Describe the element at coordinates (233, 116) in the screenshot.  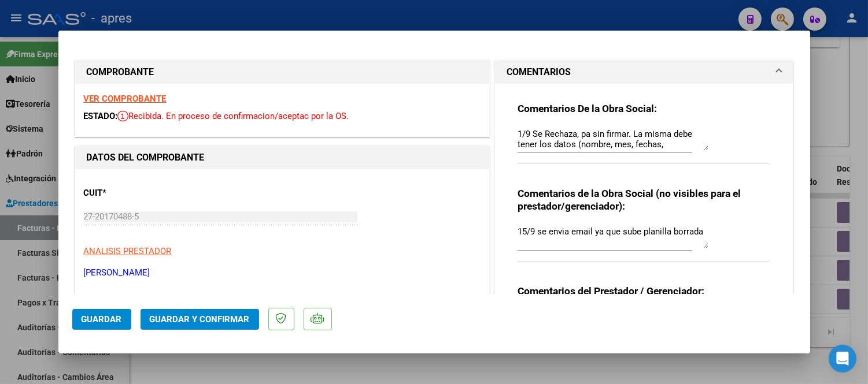
I see `span: Recibida. En proceso de confirmacion/aceptac por la OS.` at that location.